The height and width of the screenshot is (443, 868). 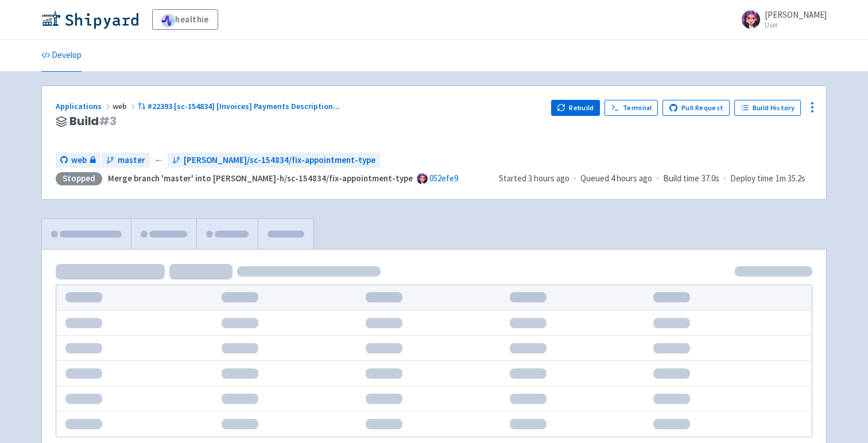 I want to click on a: Develop, so click(x=61, y=56).